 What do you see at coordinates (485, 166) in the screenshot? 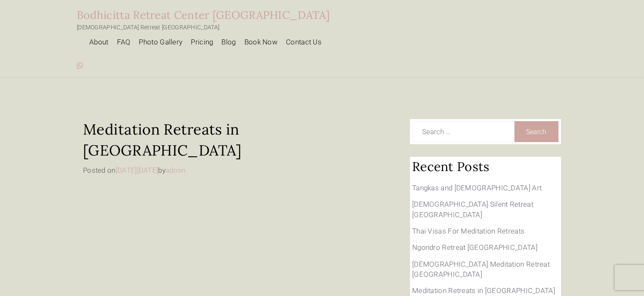
I see `h2: Recent Posts` at bounding box center [485, 166].